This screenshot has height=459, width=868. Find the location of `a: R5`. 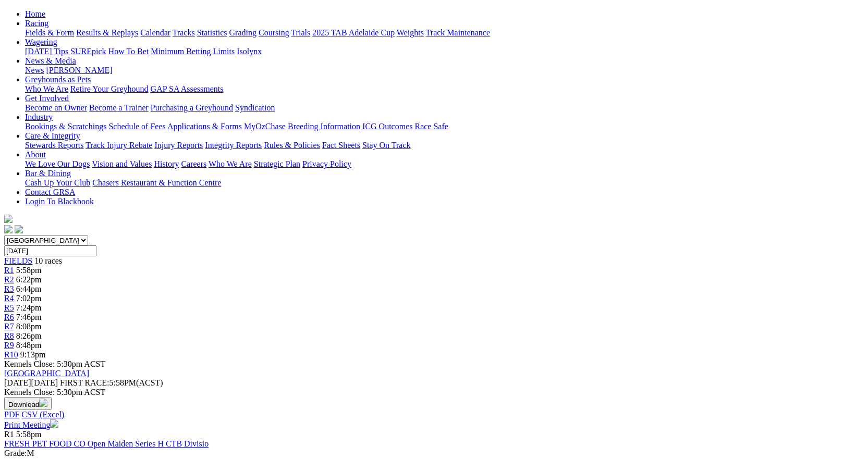

a: R5 is located at coordinates (8, 307).